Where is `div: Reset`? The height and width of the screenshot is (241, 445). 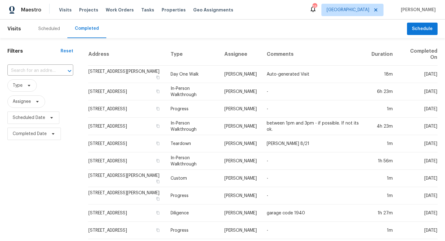 div: Reset is located at coordinates (67, 51).